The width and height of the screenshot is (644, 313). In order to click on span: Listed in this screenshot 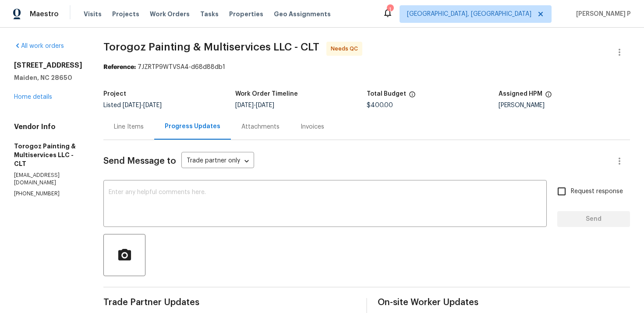, I will do `click(133, 105)`.